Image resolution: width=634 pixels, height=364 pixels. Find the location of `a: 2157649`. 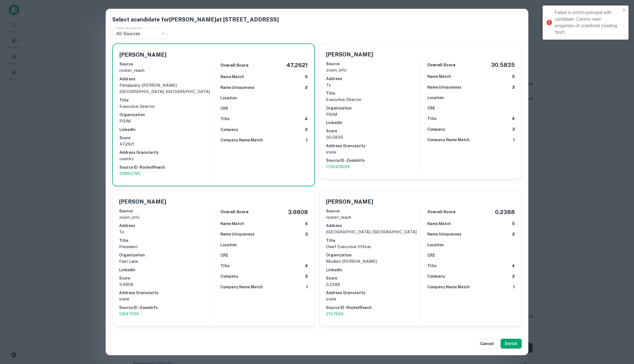

a: 2157649 is located at coordinates (373, 314).